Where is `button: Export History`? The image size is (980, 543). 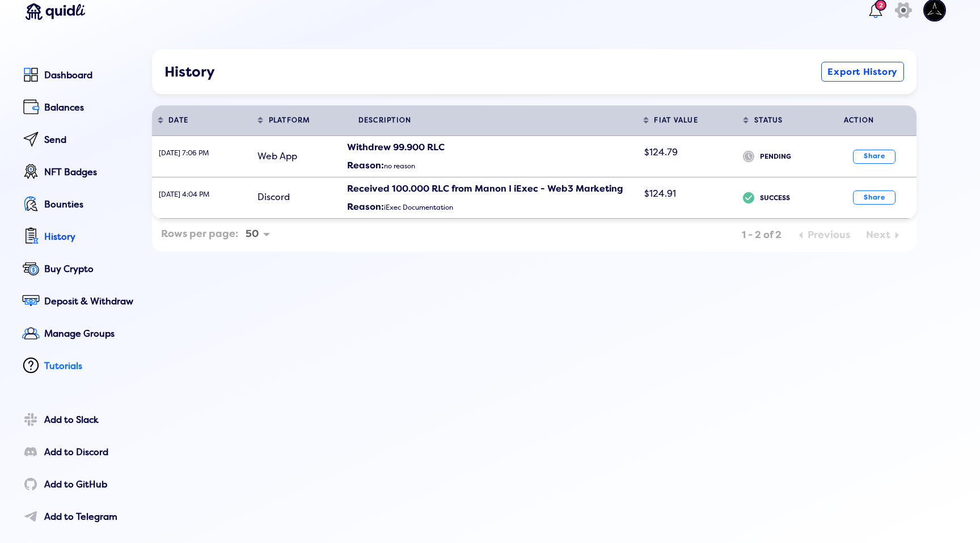 button: Export History is located at coordinates (862, 72).